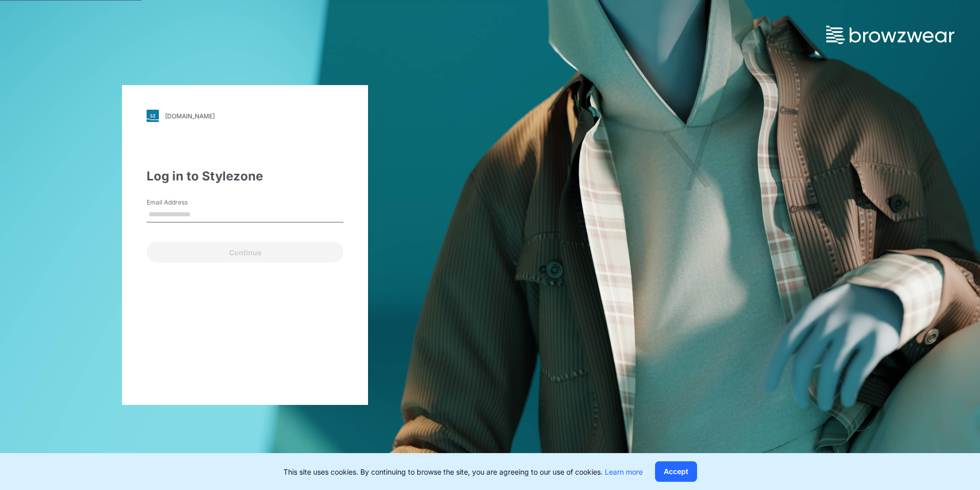  I want to click on p: This site uses cookies. By continuing to browse the site, you are agreeing to our use of cookies., so click(463, 471).